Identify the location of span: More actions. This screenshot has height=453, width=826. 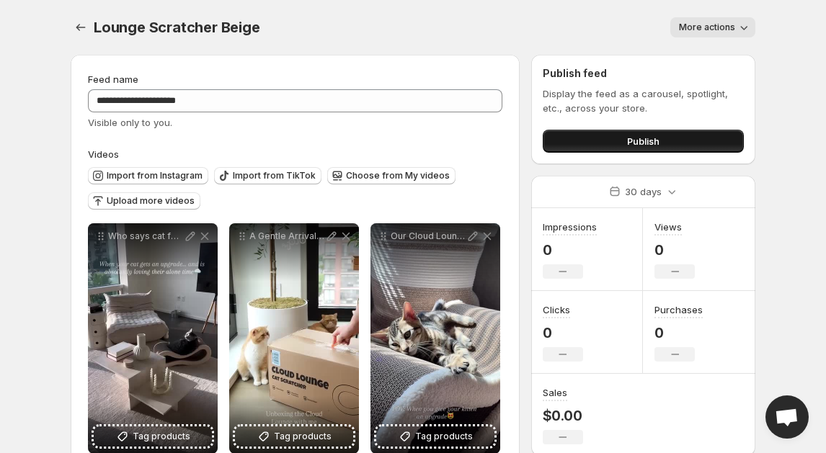
(707, 27).